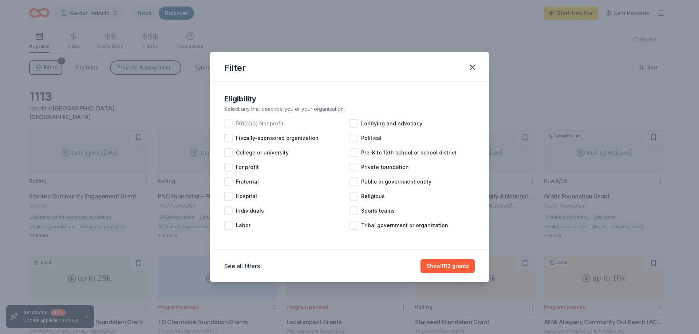 The image size is (699, 334). I want to click on span: For profit, so click(247, 167).